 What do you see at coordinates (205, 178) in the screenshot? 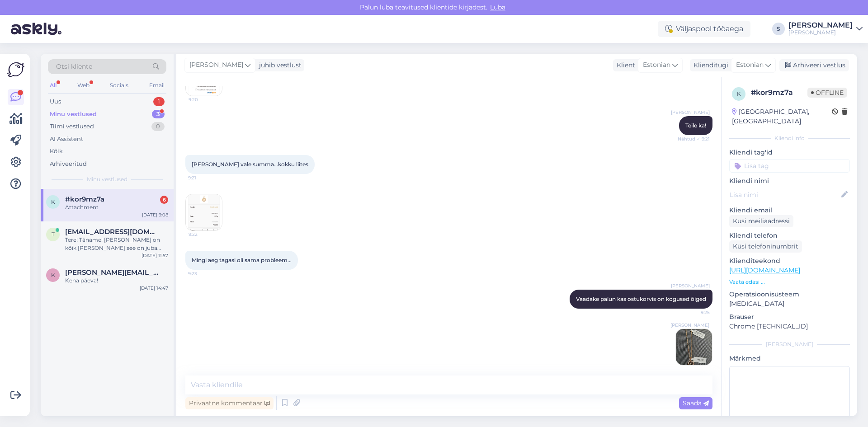
I see `span: 9:21` at bounding box center [205, 178].